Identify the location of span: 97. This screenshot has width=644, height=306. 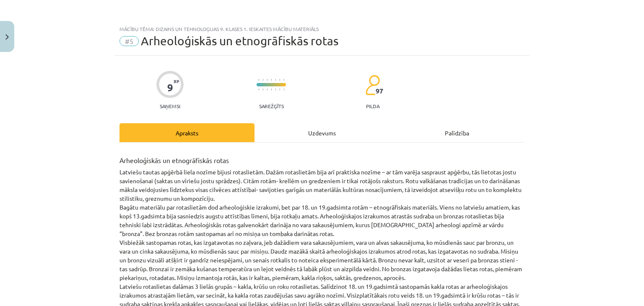
(379, 91).